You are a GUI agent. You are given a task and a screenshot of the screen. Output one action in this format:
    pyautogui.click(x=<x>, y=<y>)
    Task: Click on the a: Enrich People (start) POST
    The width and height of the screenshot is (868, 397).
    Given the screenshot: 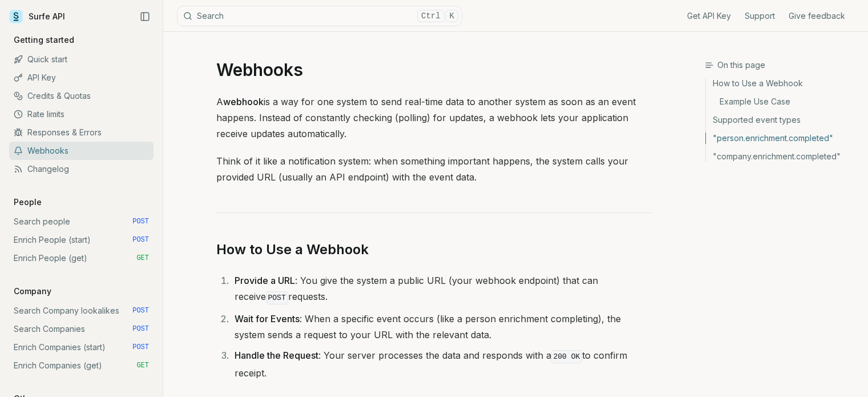 What is the action you would take?
    pyautogui.click(x=81, y=239)
    